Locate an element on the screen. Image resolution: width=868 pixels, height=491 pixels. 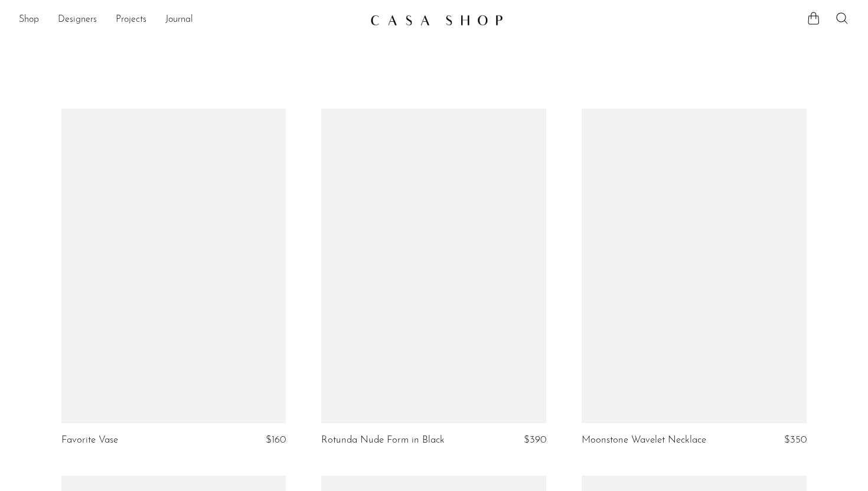
nav: Desktop navigation is located at coordinates (189, 20).